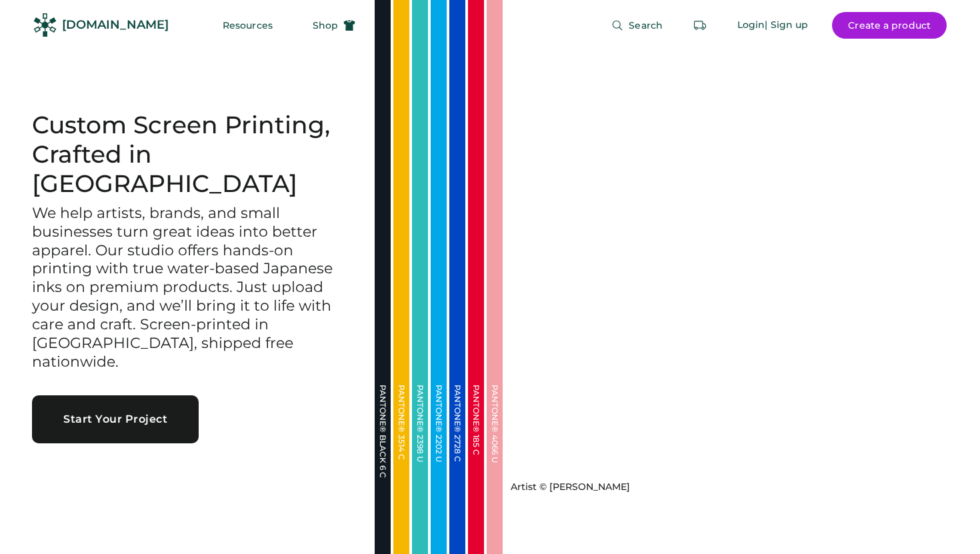  Describe the element at coordinates (751, 26) in the screenshot. I see `div: Login` at that location.